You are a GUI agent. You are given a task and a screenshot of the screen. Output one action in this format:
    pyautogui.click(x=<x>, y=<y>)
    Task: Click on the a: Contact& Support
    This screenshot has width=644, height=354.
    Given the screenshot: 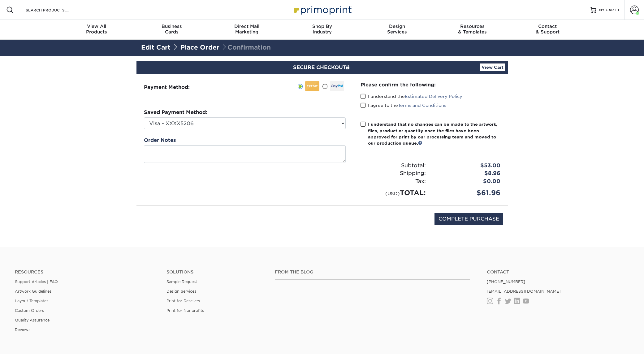 What is the action you would take?
    pyautogui.click(x=547, y=30)
    